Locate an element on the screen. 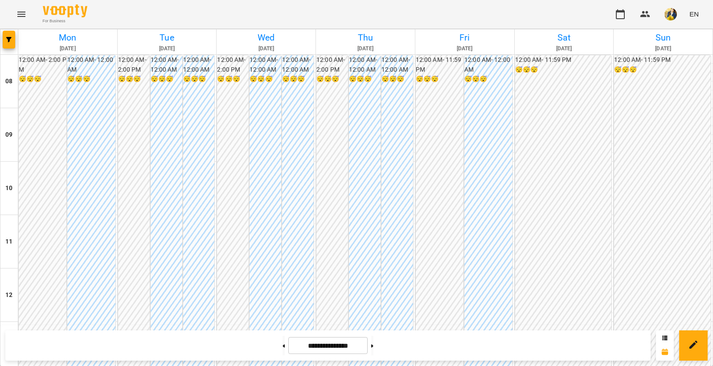  h6: 09 is located at coordinates (9, 135).